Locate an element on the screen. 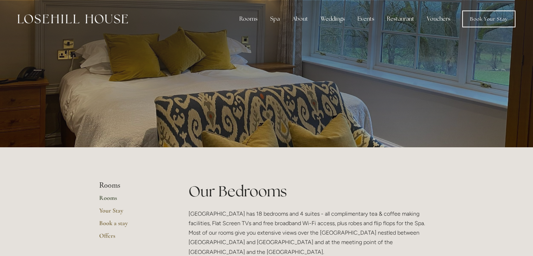 The image size is (533, 256). img: Losehill House is located at coordinates (73, 19).